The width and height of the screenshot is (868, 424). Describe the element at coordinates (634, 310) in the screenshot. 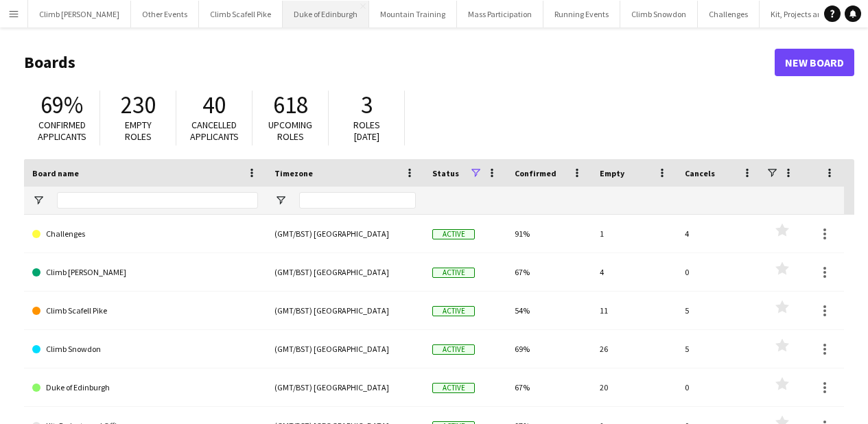

I see `div: 11` at that location.